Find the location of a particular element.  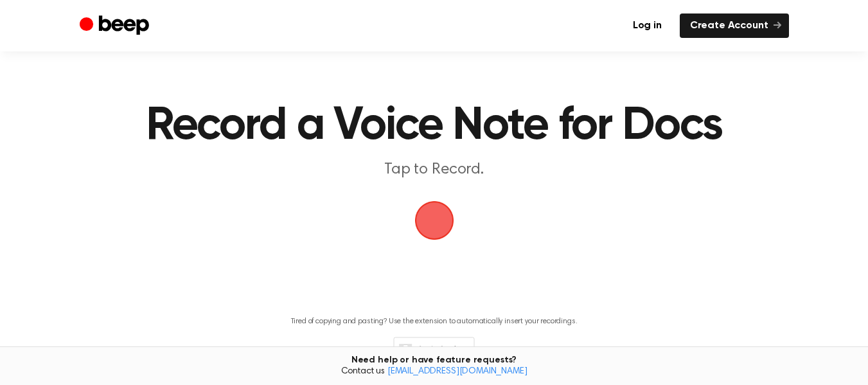

a: Beep is located at coordinates (115, 26).